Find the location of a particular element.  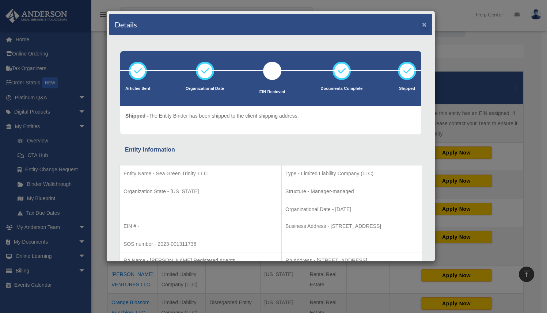

p: Articles Sent is located at coordinates (138, 89).